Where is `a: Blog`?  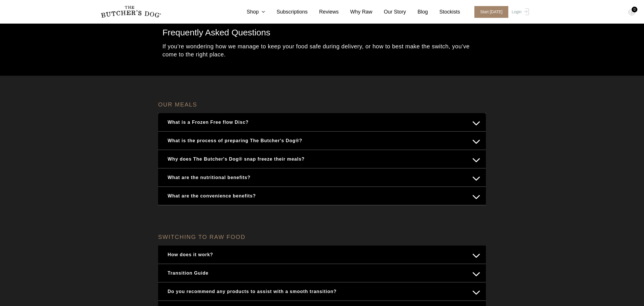 a: Blog is located at coordinates (417, 12).